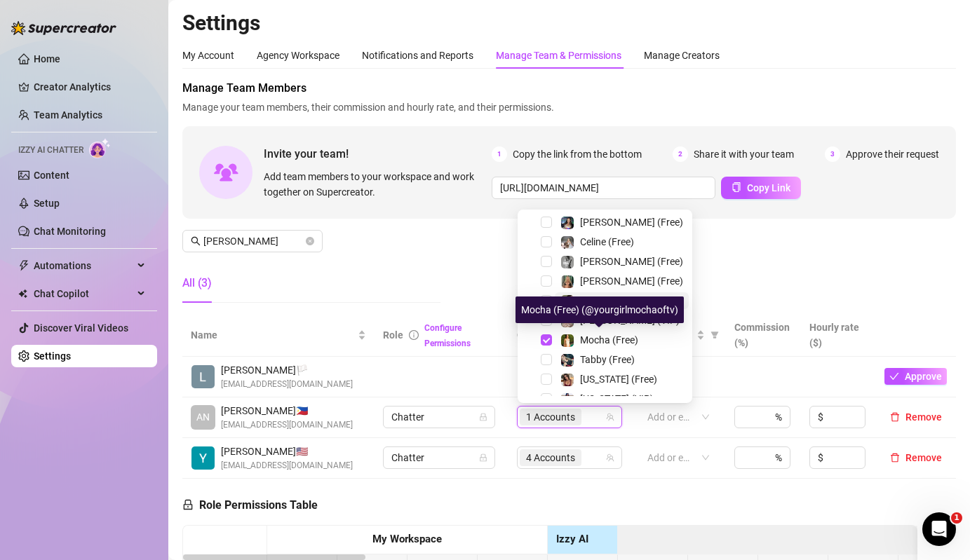 This screenshot has height=560, width=970. Describe the element at coordinates (47, 59) in the screenshot. I see `a: Home` at that location.